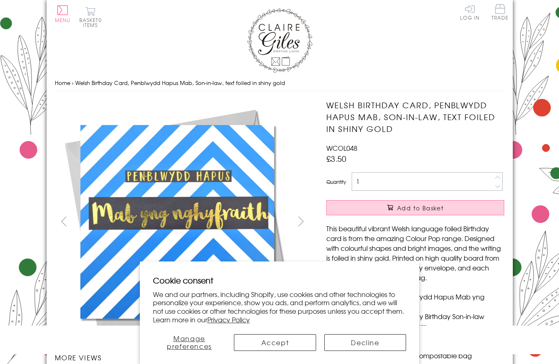 Image resolution: width=559 pixels, height=364 pixels. Describe the element at coordinates (275, 342) in the screenshot. I see `button: Accept` at that location.